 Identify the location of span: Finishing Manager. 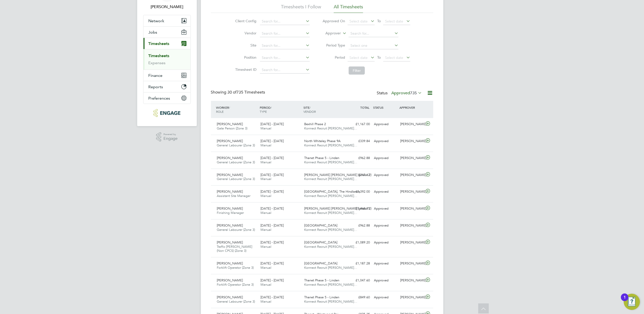
(230, 213).